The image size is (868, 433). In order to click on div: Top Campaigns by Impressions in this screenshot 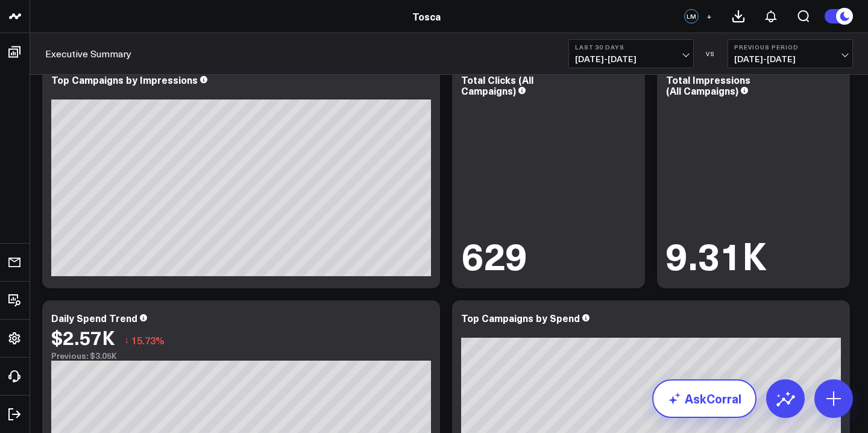, I will do `click(124, 80)`.